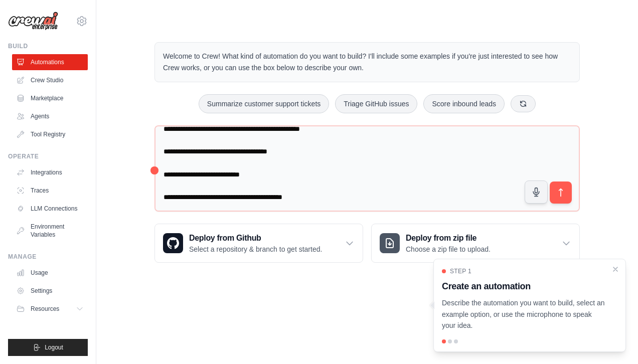 The width and height of the screenshot is (638, 364). What do you see at coordinates (377, 104) in the screenshot?
I see `button: Triage GitHub issues` at bounding box center [377, 104].